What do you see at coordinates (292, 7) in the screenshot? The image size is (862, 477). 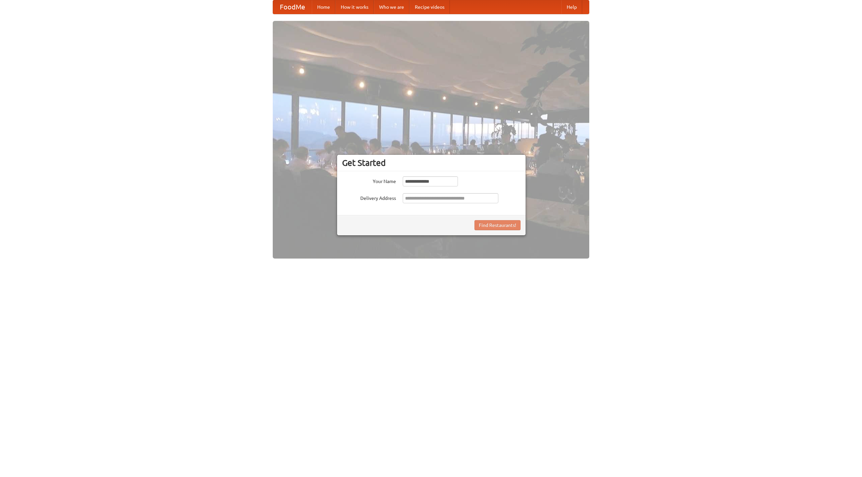 I see `a: FoodMe` at bounding box center [292, 7].